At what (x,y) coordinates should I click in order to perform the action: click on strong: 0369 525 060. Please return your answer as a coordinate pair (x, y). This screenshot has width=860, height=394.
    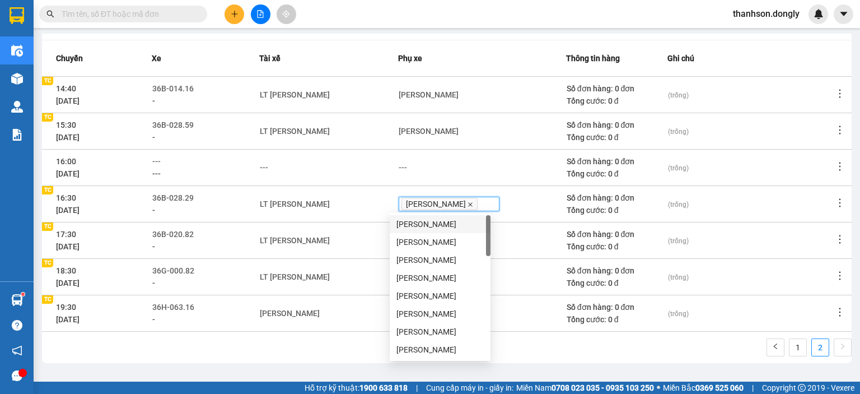
    Looking at the image, I should click on (719, 387).